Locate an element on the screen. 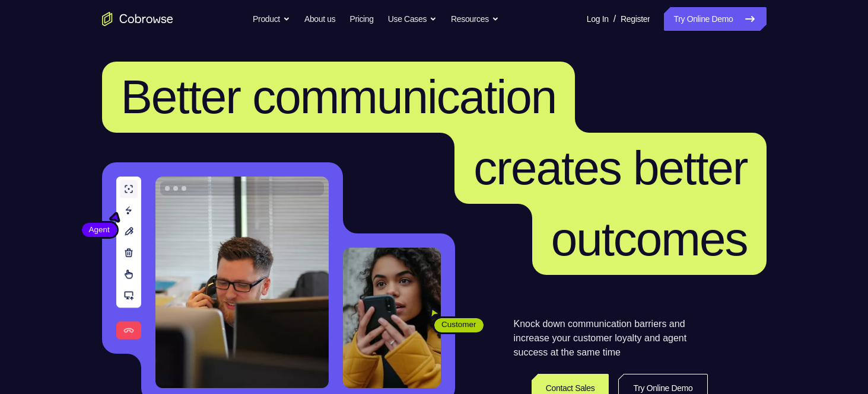 This screenshot has width=868, height=394. p: Knock down communication barriers and increase your customer loyalty and agent success at the sam... is located at coordinates (610, 339).